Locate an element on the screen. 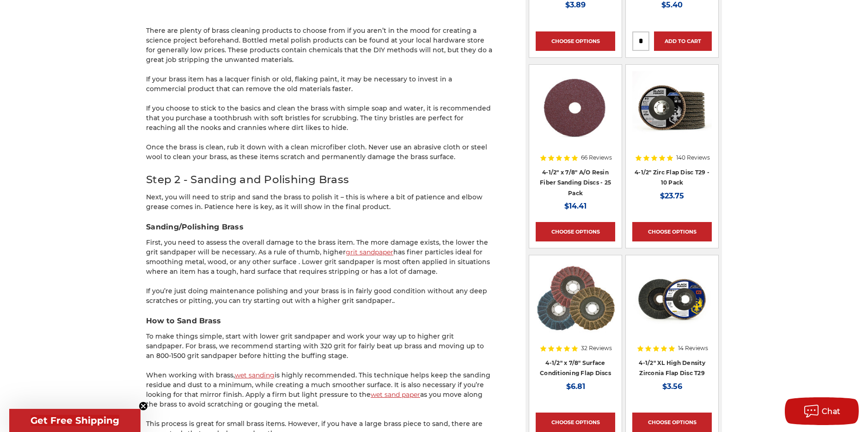 The width and height of the screenshot is (868, 432). span: $14.41 is located at coordinates (575, 206).